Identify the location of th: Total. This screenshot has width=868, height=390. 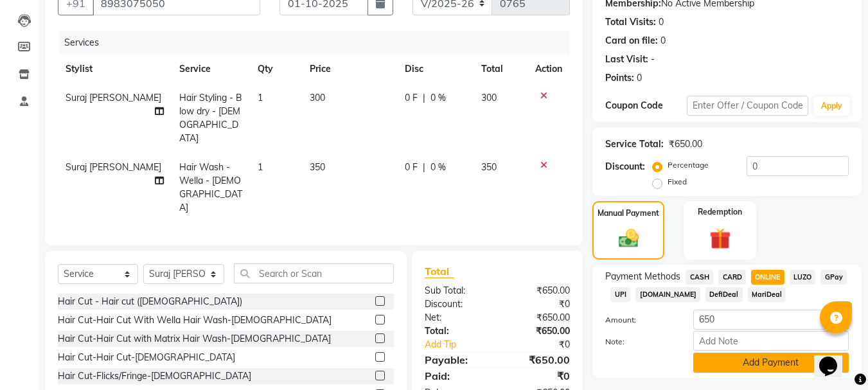
(500, 69).